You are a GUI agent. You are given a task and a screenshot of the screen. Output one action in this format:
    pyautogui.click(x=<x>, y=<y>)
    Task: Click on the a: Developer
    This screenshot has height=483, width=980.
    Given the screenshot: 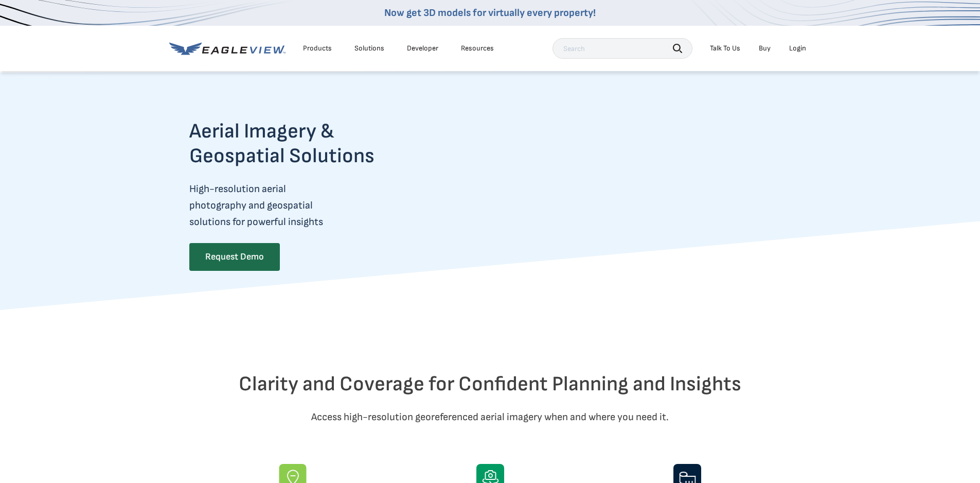 What is the action you would take?
    pyautogui.click(x=423, y=49)
    